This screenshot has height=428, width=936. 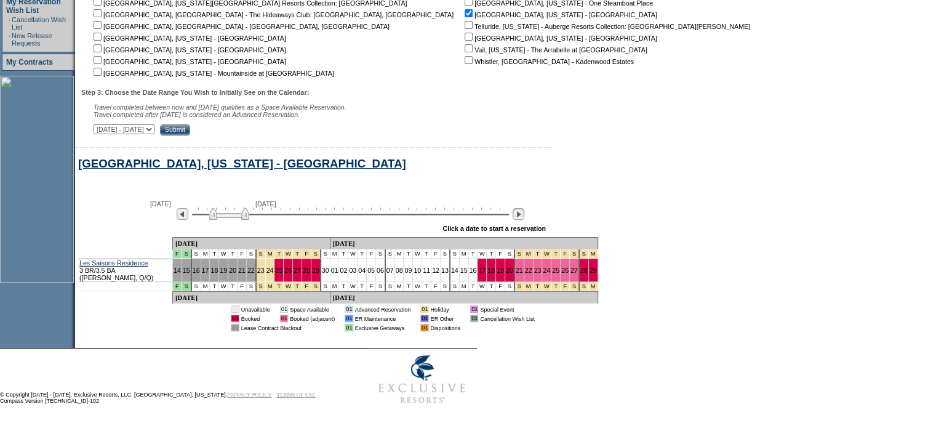 I want to click on a: 29, so click(x=593, y=270).